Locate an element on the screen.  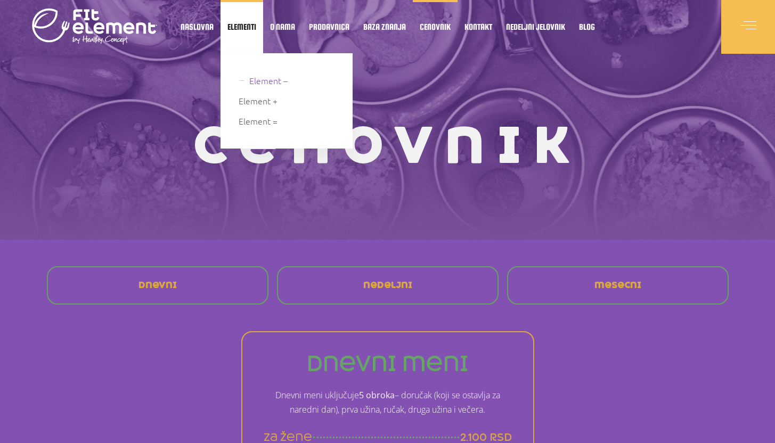
a: Element + is located at coordinates (288, 101).